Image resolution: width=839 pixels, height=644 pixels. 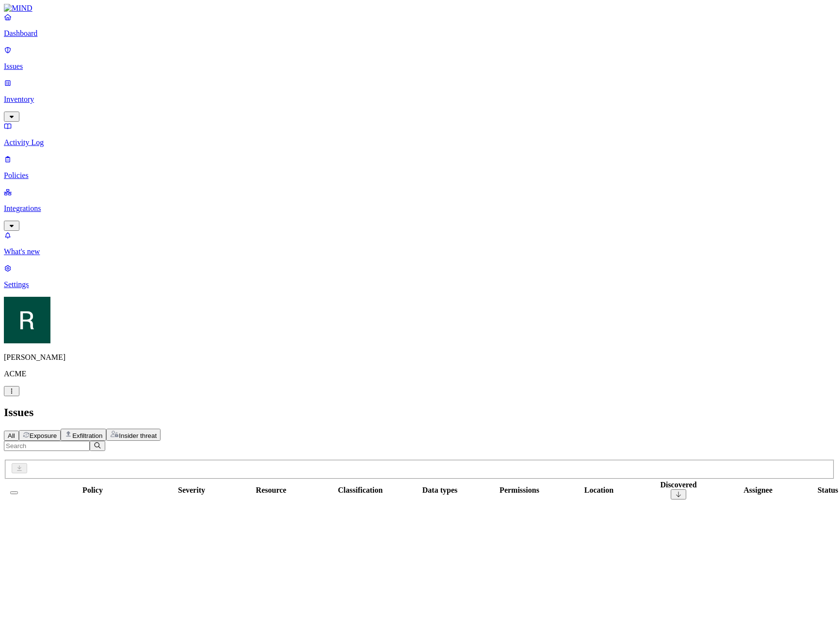 What do you see at coordinates (420, 67) in the screenshot?
I see `p: Issues` at bounding box center [420, 67].